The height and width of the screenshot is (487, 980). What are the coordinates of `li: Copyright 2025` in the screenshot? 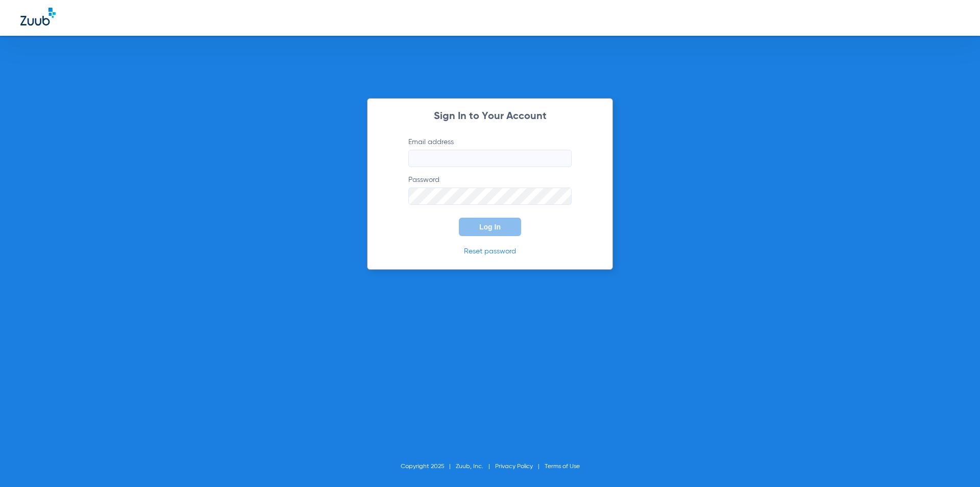 It's located at (428, 466).